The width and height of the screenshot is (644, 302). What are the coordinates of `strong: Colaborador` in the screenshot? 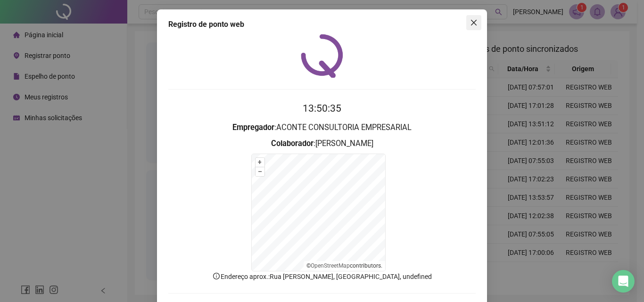 It's located at (292, 143).